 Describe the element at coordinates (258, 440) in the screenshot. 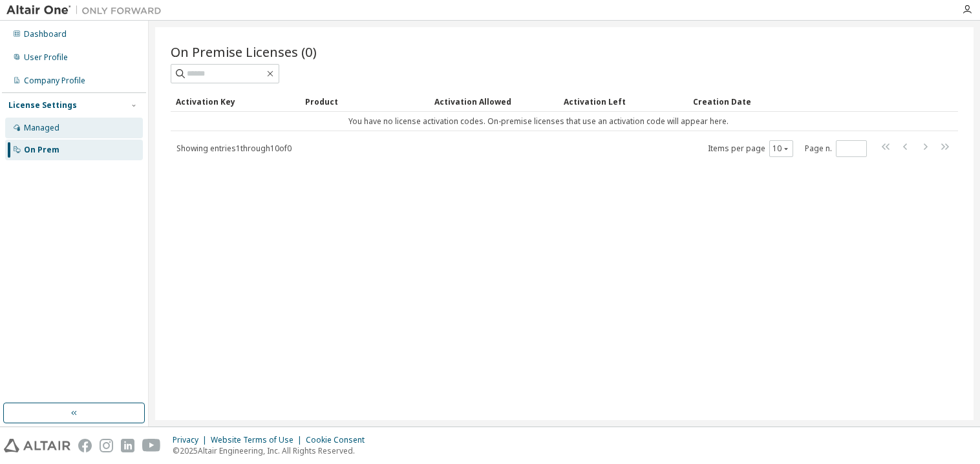

I see `div: Website Terms of Use` at that location.